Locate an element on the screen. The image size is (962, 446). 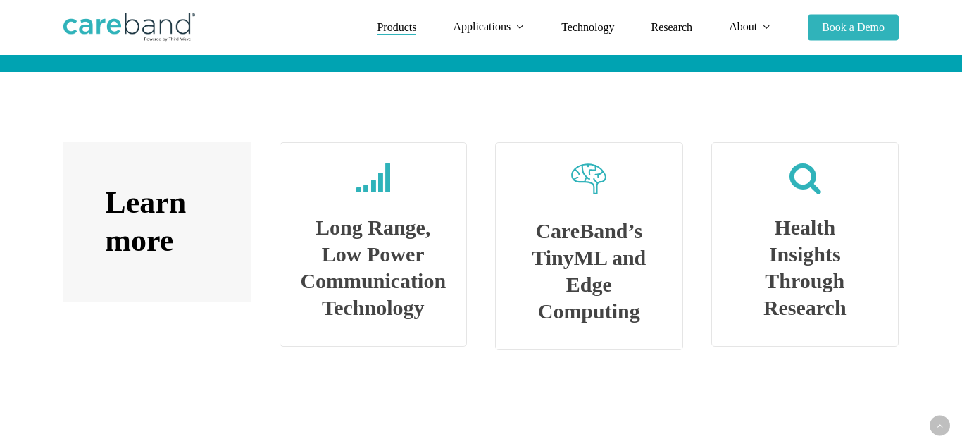
a: Applications is located at coordinates (489, 27).